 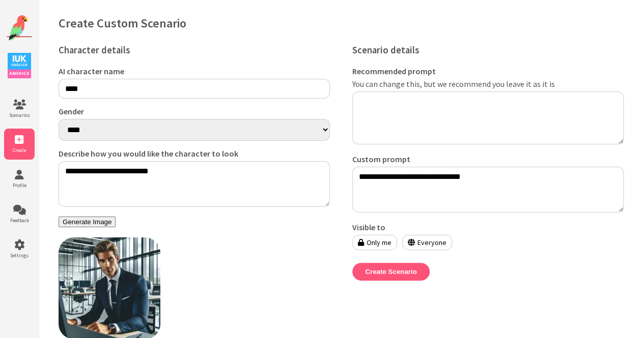 What do you see at coordinates (375, 243) in the screenshot?
I see `label: Only me` at bounding box center [375, 243].